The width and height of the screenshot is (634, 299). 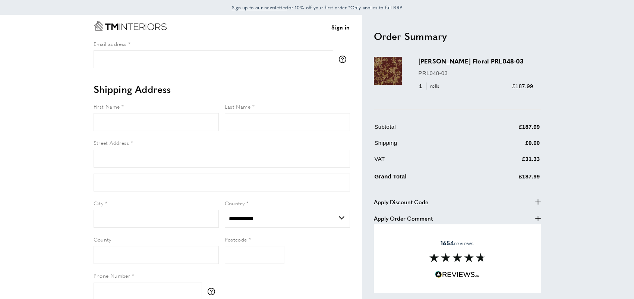 What do you see at coordinates (98, 203) in the screenshot?
I see `span: City` at bounding box center [98, 203].